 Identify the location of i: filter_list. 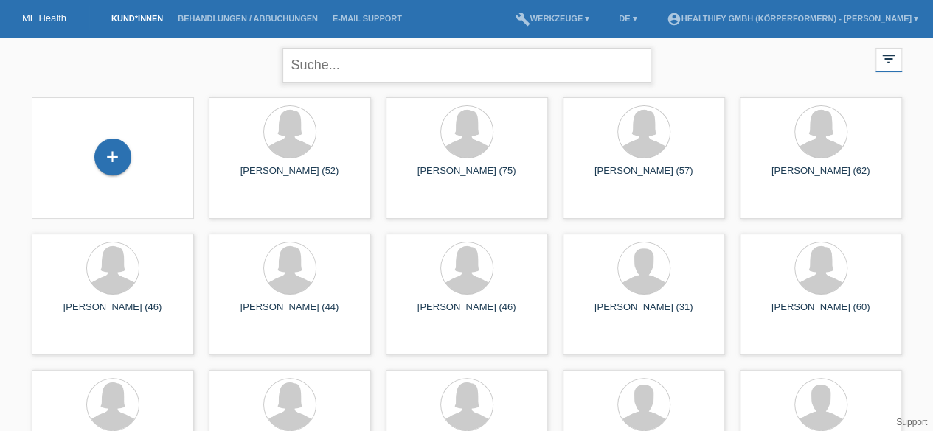
(889, 59).